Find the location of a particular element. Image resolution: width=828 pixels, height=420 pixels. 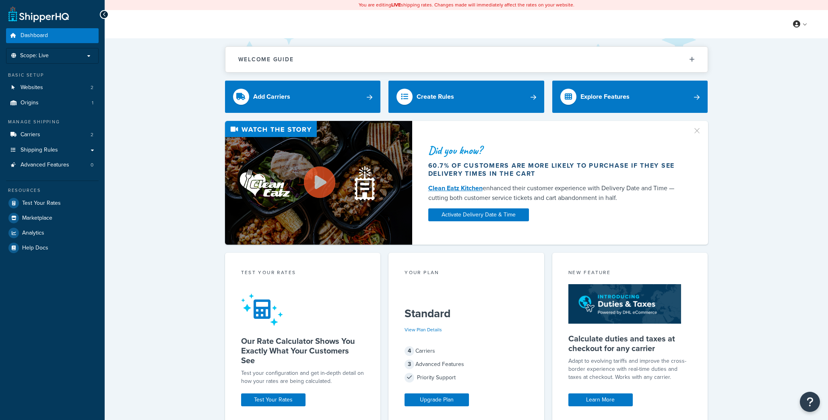

a: Websites2 is located at coordinates (52, 87).